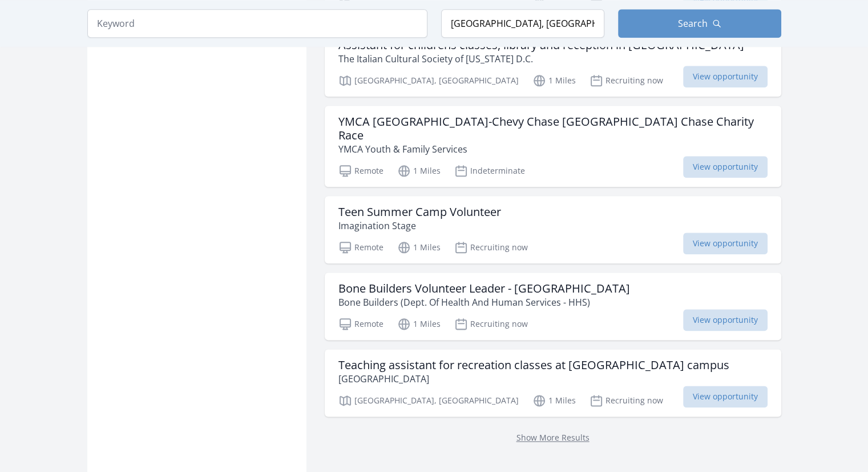 The image size is (868, 472). I want to click on span: Search, so click(693, 23).